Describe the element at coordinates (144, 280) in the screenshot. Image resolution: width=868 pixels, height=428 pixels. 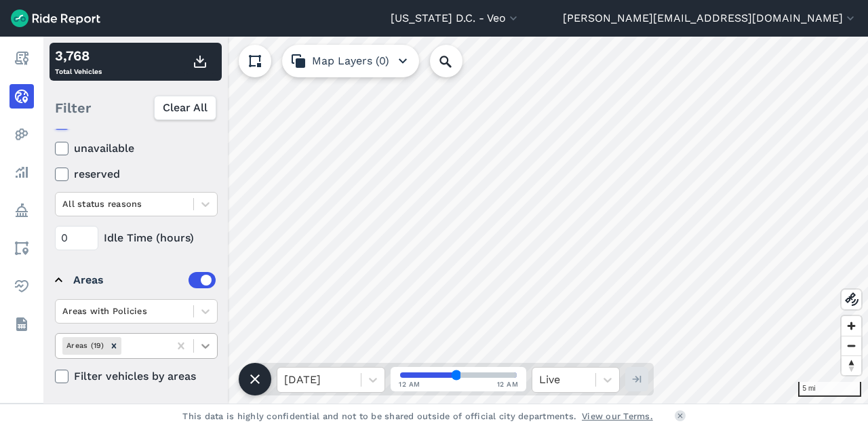
I see `div: Areas` at that location.